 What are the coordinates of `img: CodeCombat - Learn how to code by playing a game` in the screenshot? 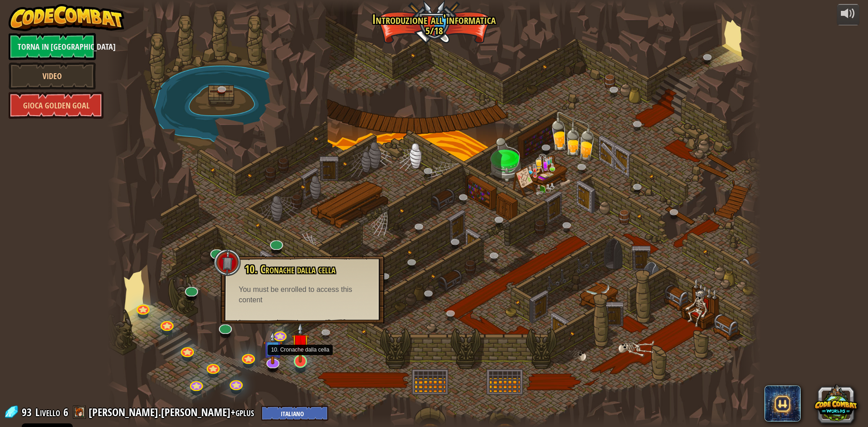 It's located at (67, 18).